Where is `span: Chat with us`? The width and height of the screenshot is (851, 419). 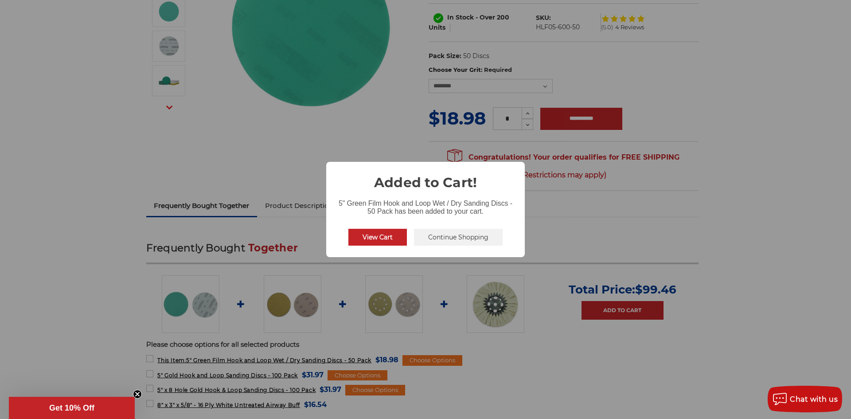 span: Chat with us is located at coordinates (814, 399).